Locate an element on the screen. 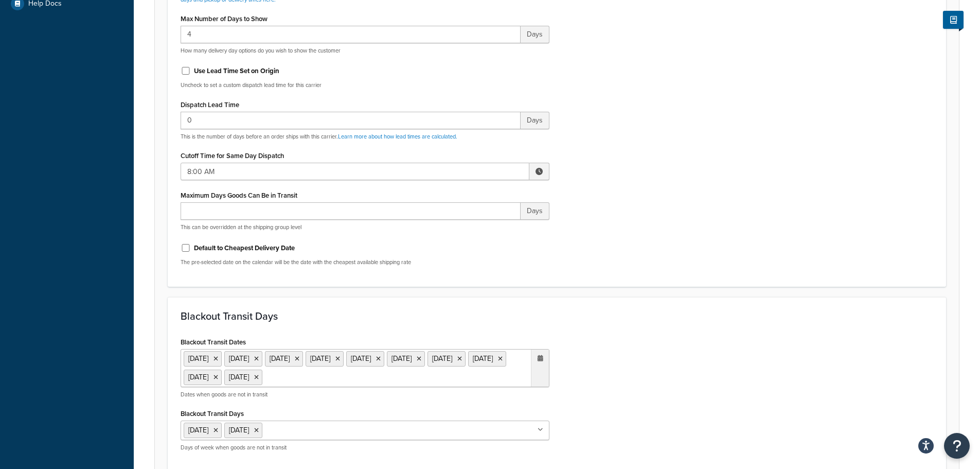 The width and height of the screenshot is (980, 469). p: The pre-selected date on the calendar will be the date with the cheapest available shipping rate is located at coordinates (365, 262).